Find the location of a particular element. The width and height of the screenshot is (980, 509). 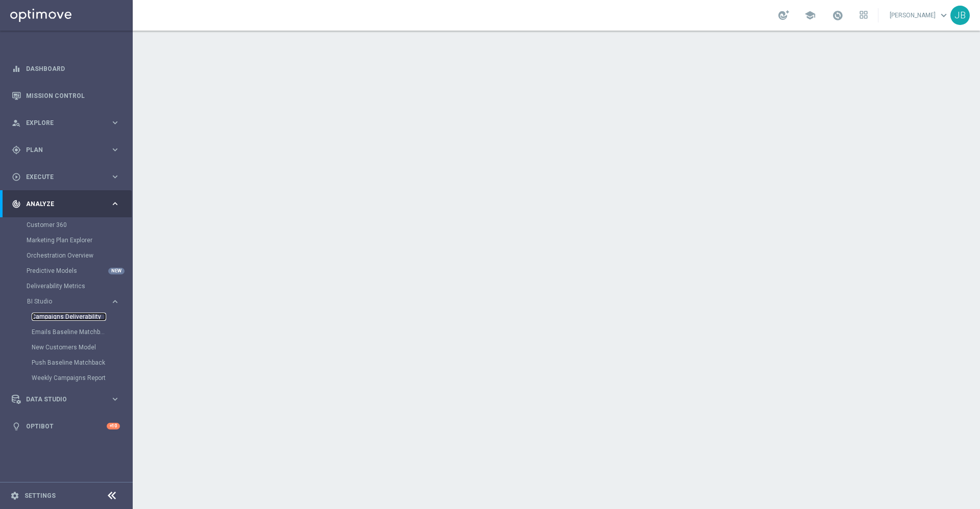

button: equalizer Dashboard is located at coordinates (66, 69).